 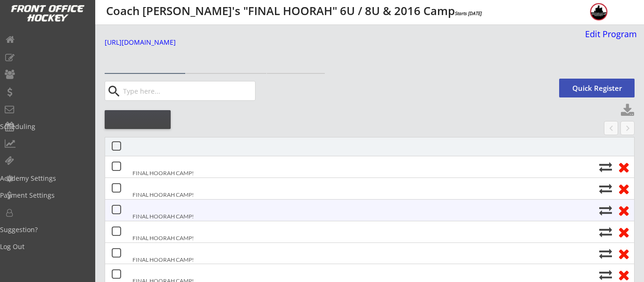 I want to click on a: Edit Program, so click(x=610, y=38).